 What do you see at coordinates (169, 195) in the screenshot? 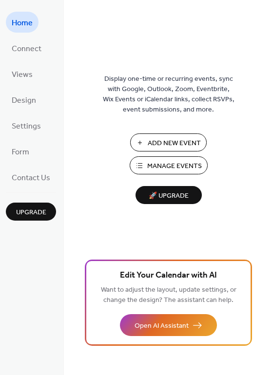
I see `button: 🚀 Upgrade` at bounding box center [169, 195].